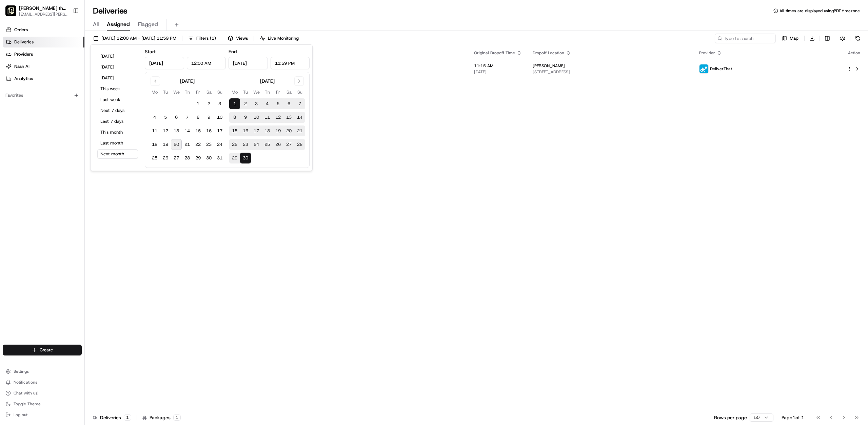 This screenshot has width=868, height=425. Describe the element at coordinates (176, 117) in the screenshot. I see `button: 6` at that location.